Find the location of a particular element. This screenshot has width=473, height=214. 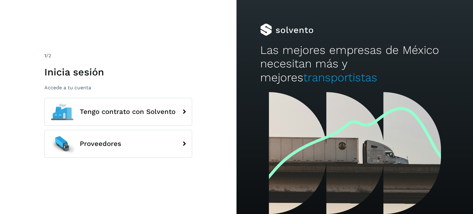

p: Accede a tu cuenta is located at coordinates (118, 87).